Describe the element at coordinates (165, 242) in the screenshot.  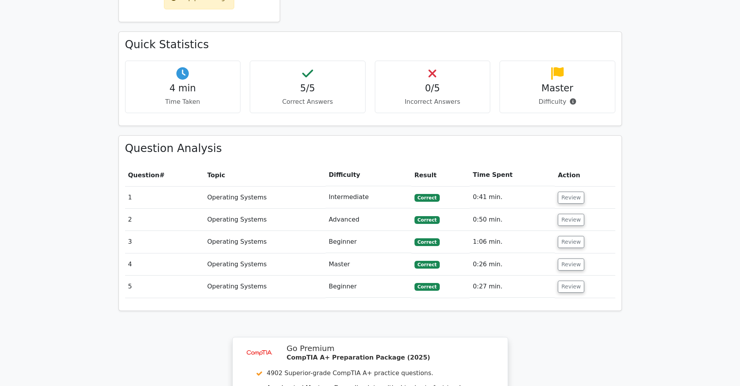
I see `td: 3` at that location.